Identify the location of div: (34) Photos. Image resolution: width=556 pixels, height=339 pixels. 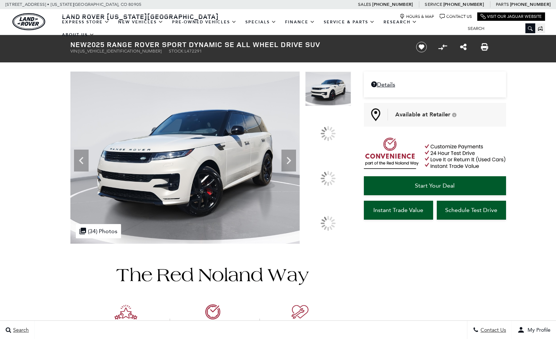
(98, 231).